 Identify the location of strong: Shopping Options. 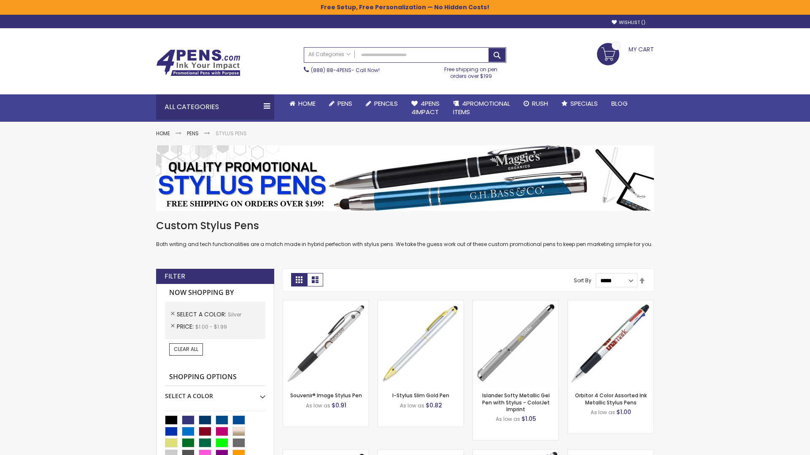
(215, 377).